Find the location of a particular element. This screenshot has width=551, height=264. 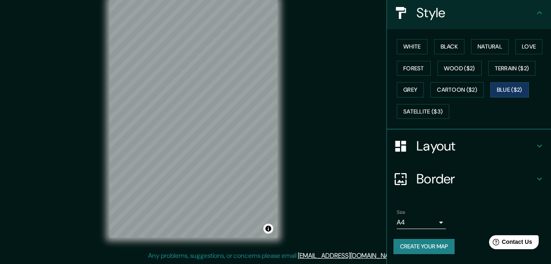

button: Satellite ($3) is located at coordinates (423, 111).